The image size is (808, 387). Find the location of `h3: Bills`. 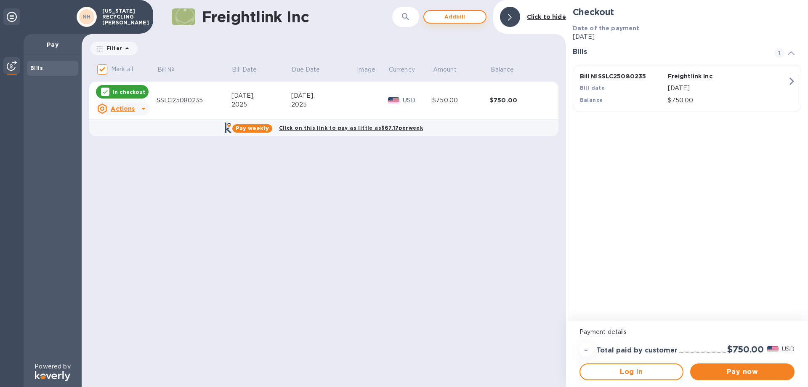

h3: Bills is located at coordinates (669, 52).